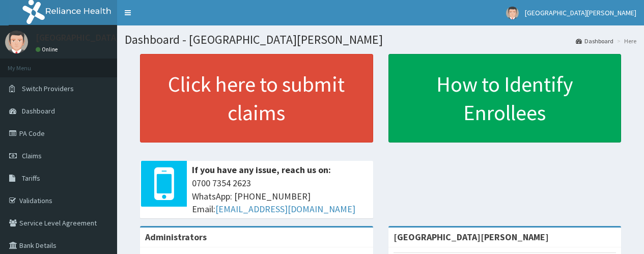  I want to click on b: If you have any issue, reach us on:, so click(261, 170).